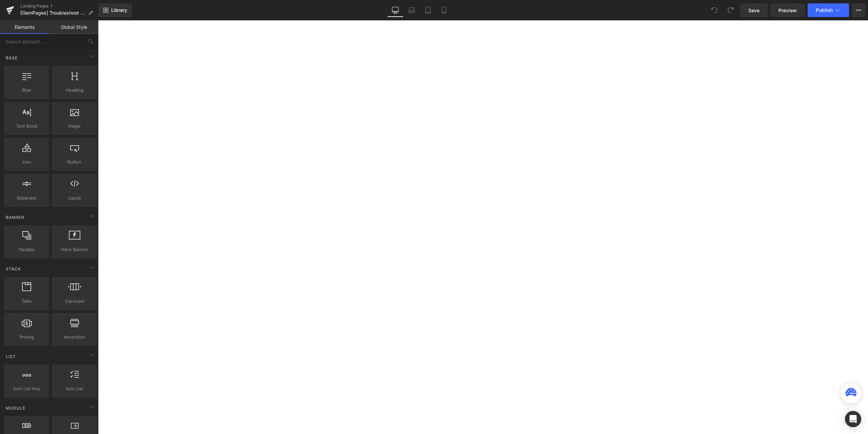 The image size is (868, 434). I want to click on span: Separator, so click(26, 198).